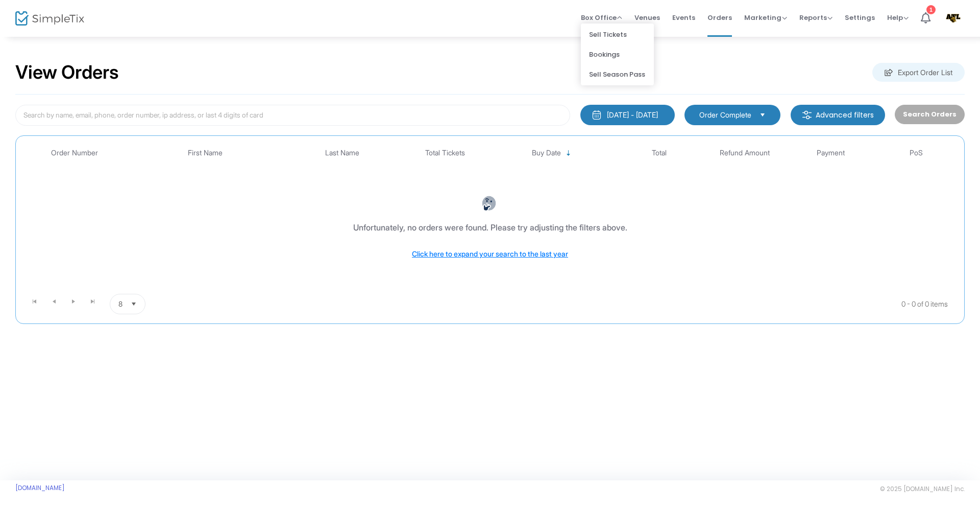  Describe the element at coordinates (745, 153) in the screenshot. I see `th: Refund Amount` at that location.